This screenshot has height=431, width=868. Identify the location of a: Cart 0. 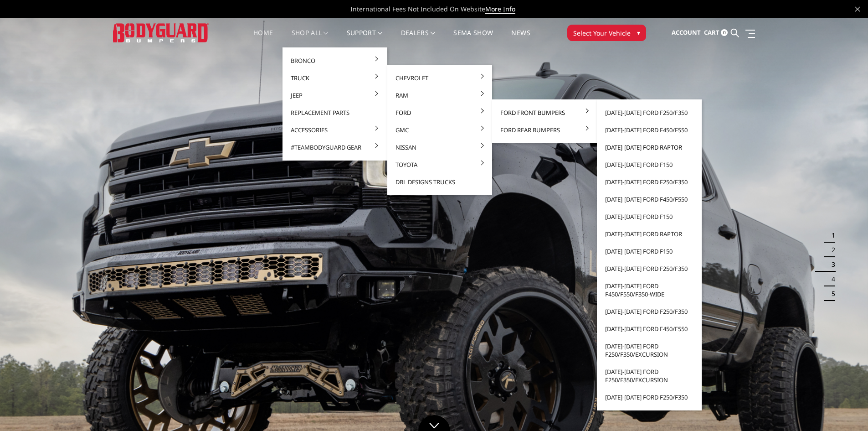
(716, 33).